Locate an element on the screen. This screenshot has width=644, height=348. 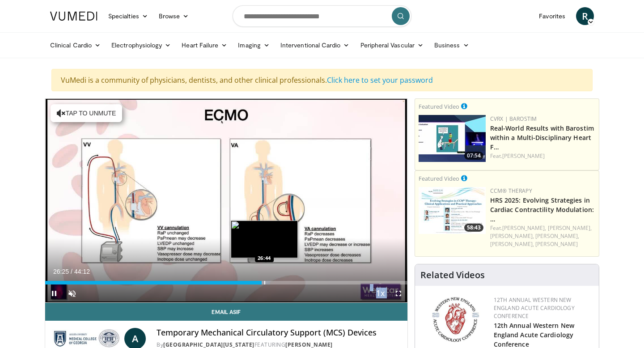
span: R is located at coordinates (585, 16).